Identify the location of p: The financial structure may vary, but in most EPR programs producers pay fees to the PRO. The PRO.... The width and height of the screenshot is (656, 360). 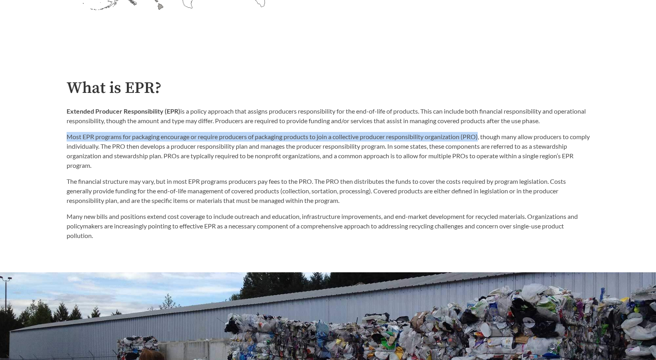
(328, 191).